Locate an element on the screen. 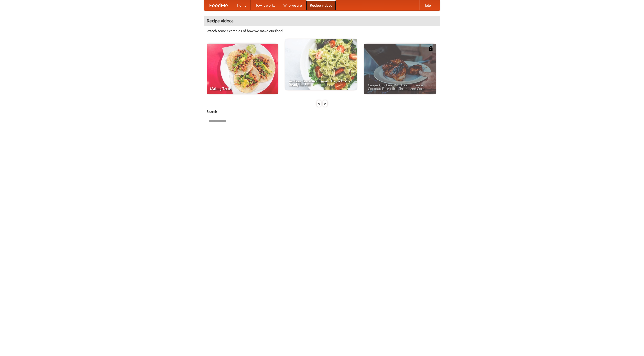 Image resolution: width=644 pixels, height=356 pixels. a: Making Tacos is located at coordinates (242, 69).